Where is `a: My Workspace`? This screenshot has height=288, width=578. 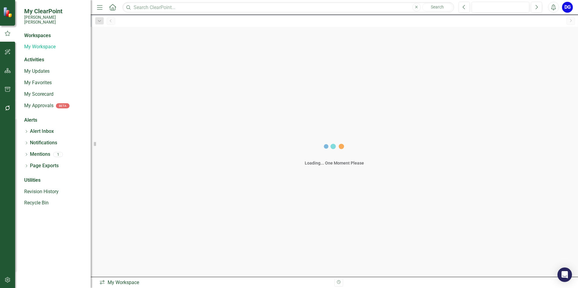
a: My Workspace is located at coordinates (54, 47).